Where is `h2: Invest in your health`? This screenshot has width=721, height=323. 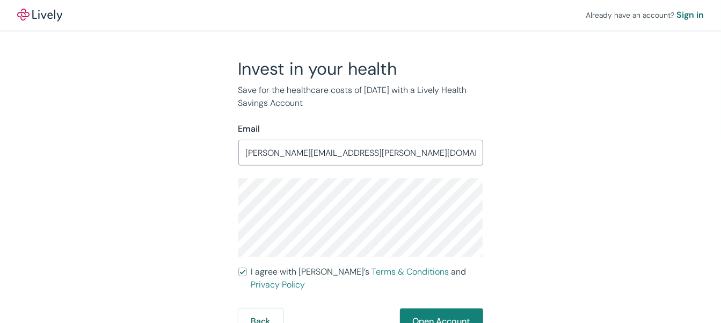
h2: Invest in your health is located at coordinates (361, 69).